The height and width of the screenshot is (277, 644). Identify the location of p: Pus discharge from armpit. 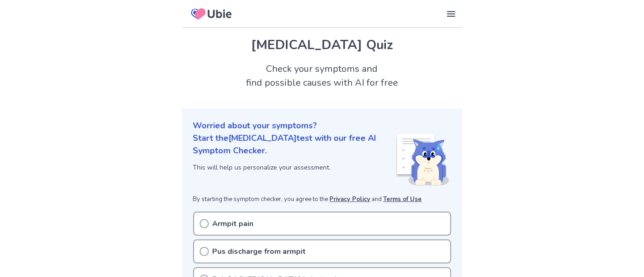
(259, 251).